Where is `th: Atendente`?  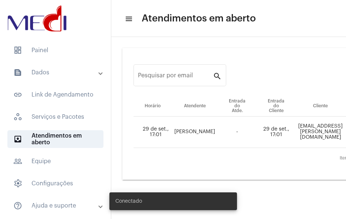 th: Atendente is located at coordinates (194, 106).